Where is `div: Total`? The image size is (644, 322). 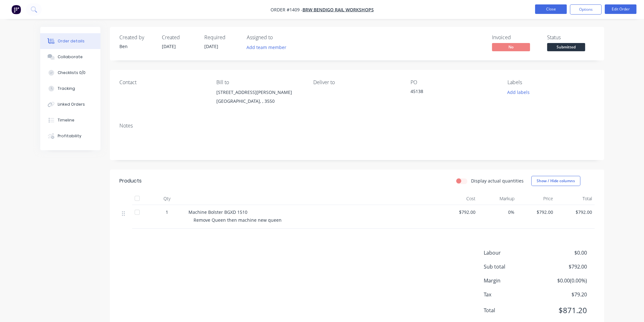 div: Total is located at coordinates (575, 199).